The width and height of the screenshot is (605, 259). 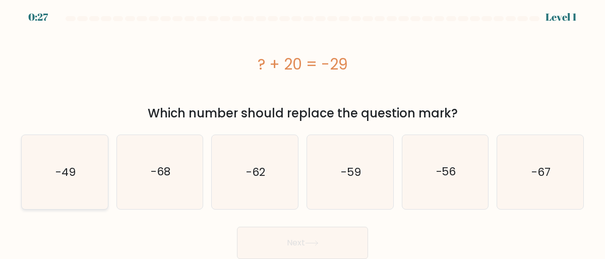 What do you see at coordinates (303, 113) in the screenshot?
I see `div: Which number should replace the question mark?` at bounding box center [303, 113].